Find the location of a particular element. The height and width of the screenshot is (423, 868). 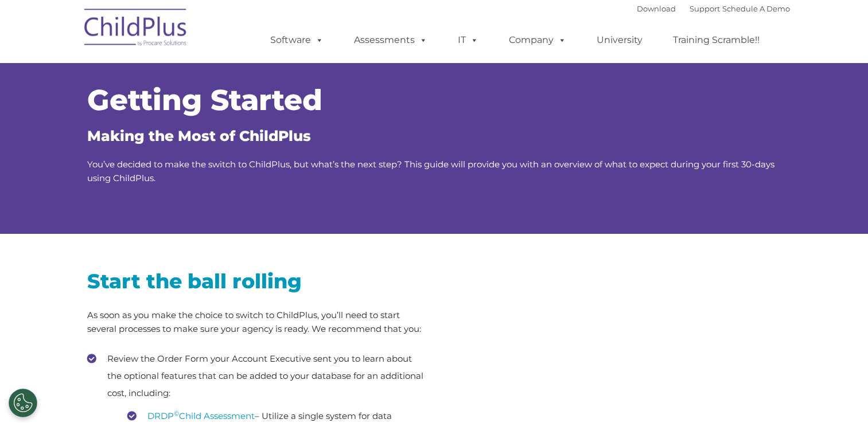

a: Software is located at coordinates (296, 40).